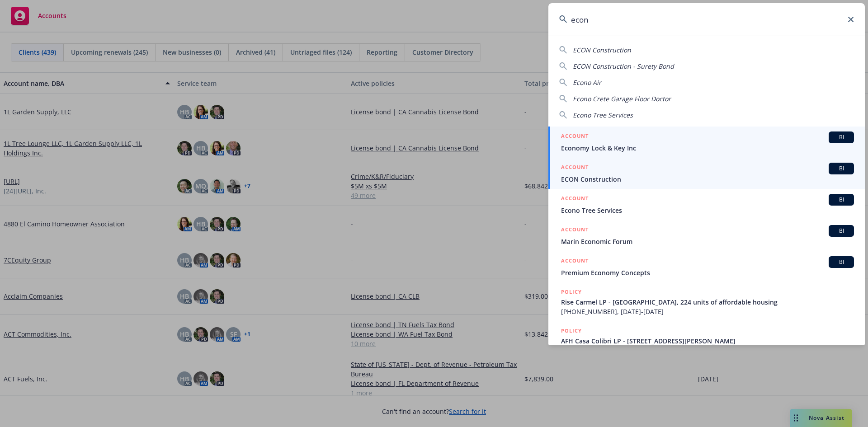 The height and width of the screenshot is (427, 868). I want to click on span: Premium Economy Concepts, so click(707, 273).